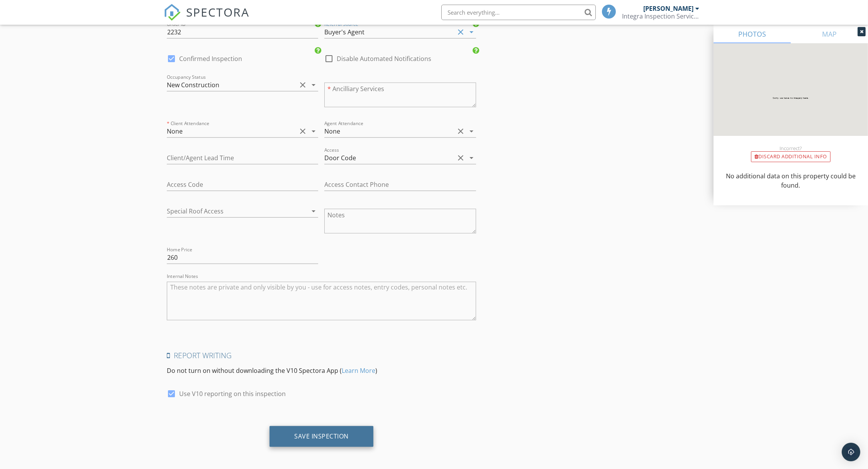  I want to click on img: streetview, so click(790, 99).